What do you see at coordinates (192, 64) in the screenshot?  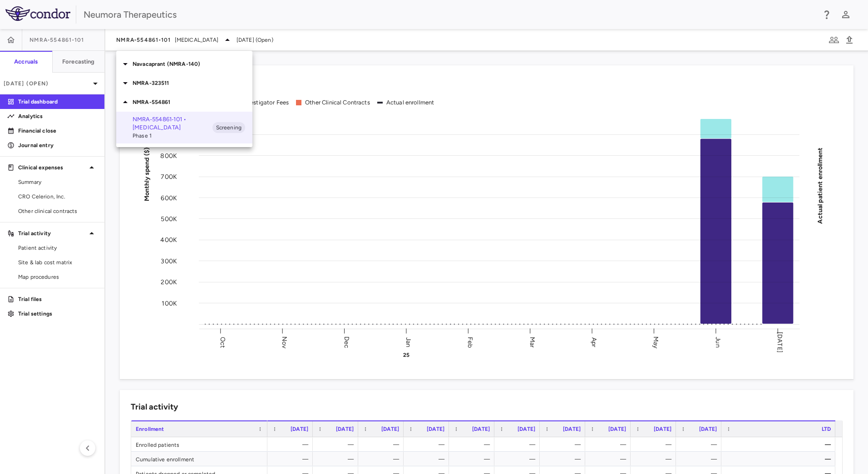 I see `p: Navacaprant (NMRA-140)` at bounding box center [192, 64].